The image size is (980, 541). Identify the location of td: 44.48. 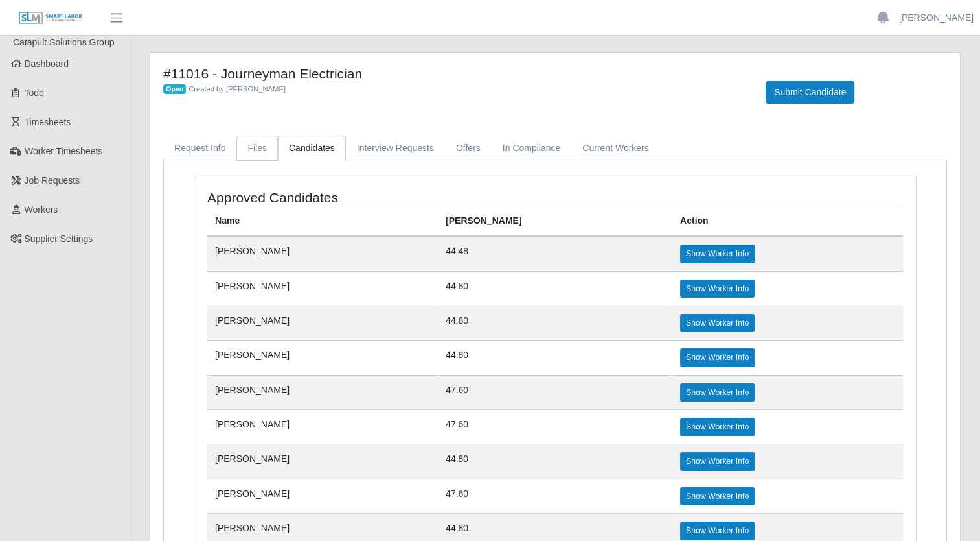
(555, 253).